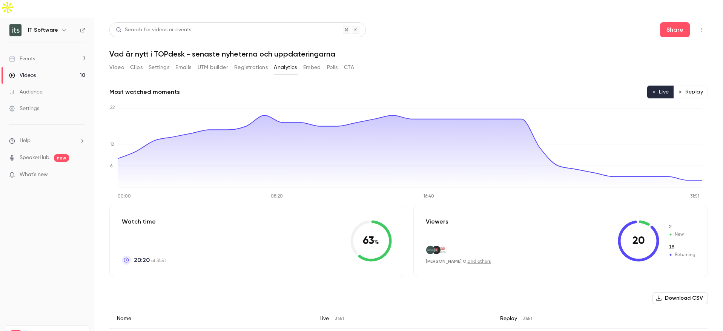  Describe the element at coordinates (117, 67) in the screenshot. I see `button: Video` at that location.